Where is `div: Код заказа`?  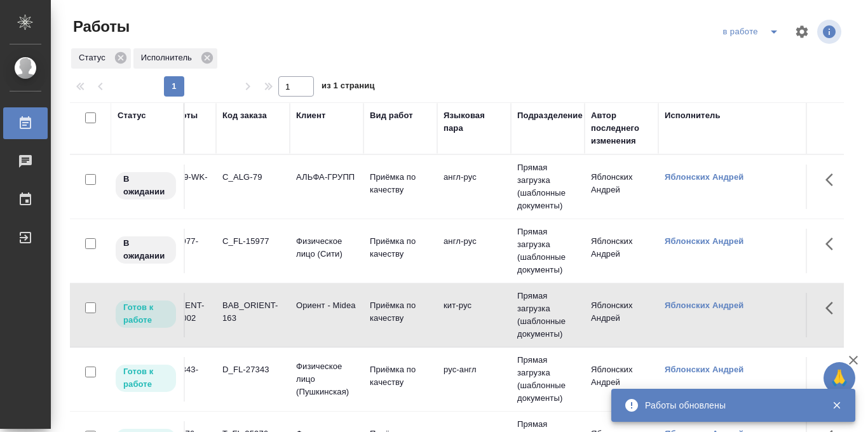 div: Код заказа is located at coordinates (245, 116).